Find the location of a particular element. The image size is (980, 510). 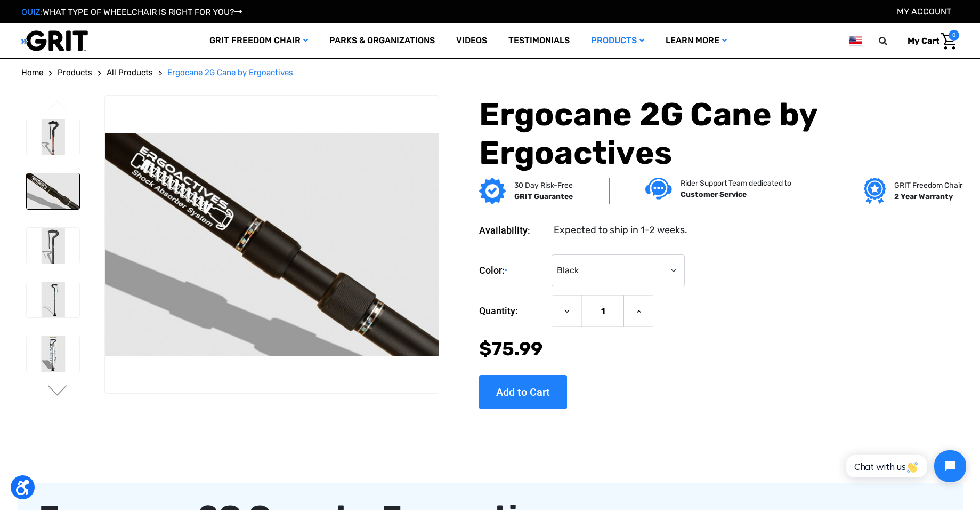

button: Open chat widget is located at coordinates (115, 25).